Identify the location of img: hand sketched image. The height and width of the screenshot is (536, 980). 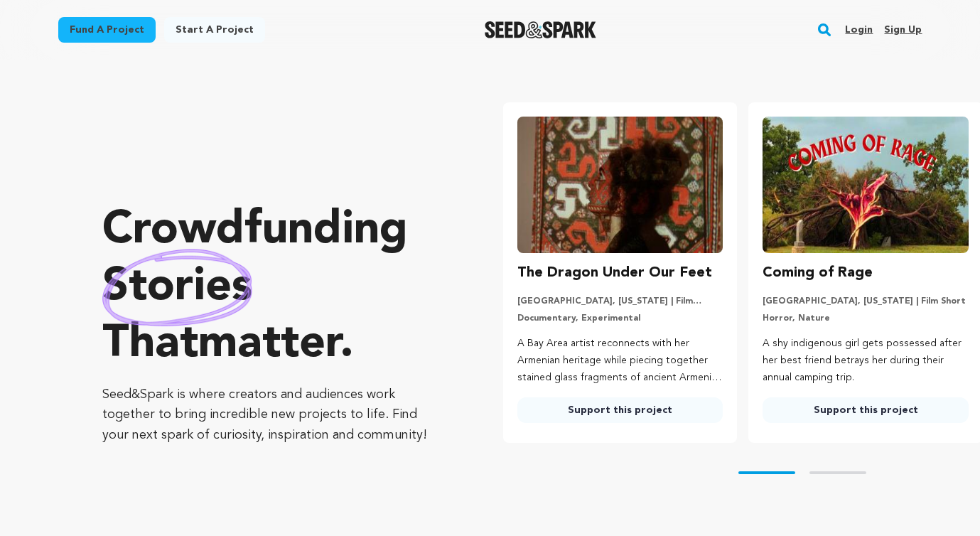
(177, 287).